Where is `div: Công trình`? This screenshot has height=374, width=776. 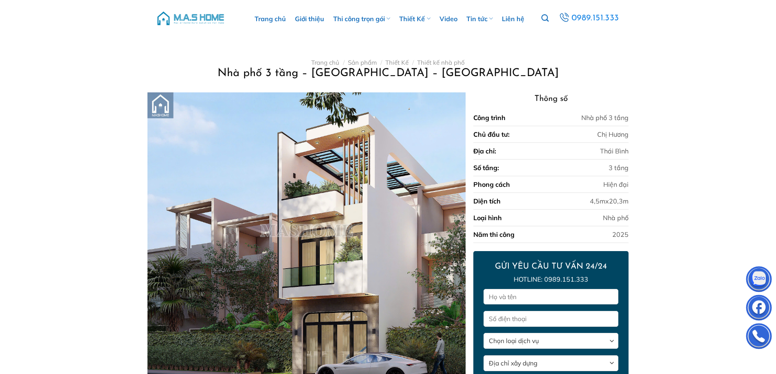 div: Công trình is located at coordinates (489, 118).